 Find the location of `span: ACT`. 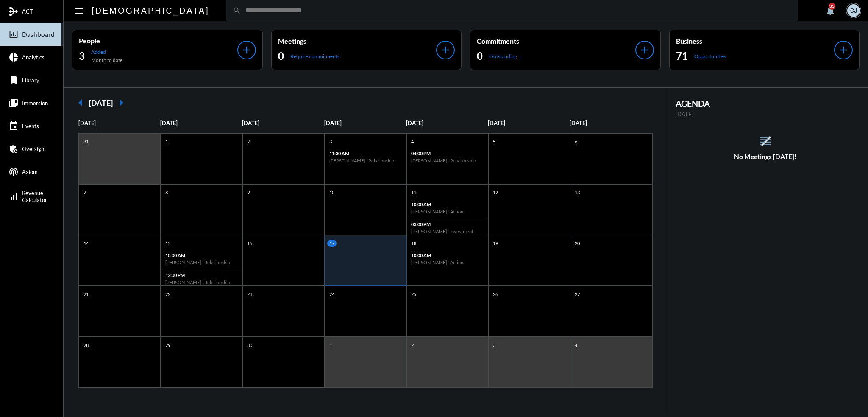

span: ACT is located at coordinates (27, 12).